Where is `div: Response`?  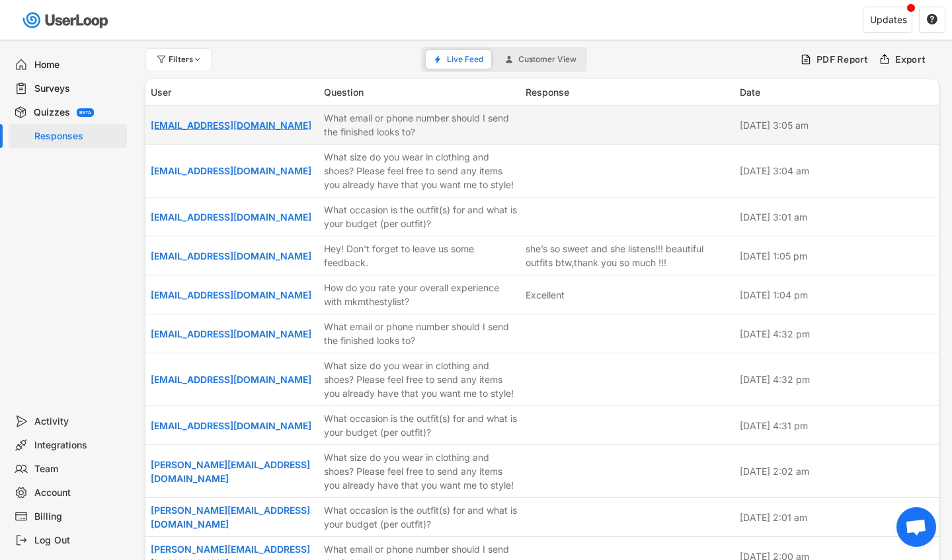
div: Response is located at coordinates (629, 92).